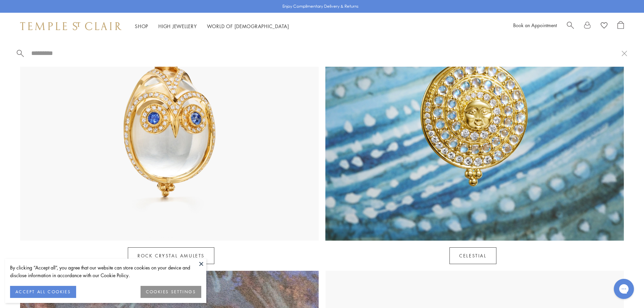  Describe the element at coordinates (171, 292) in the screenshot. I see `button: COOKIES SETTINGS` at that location.